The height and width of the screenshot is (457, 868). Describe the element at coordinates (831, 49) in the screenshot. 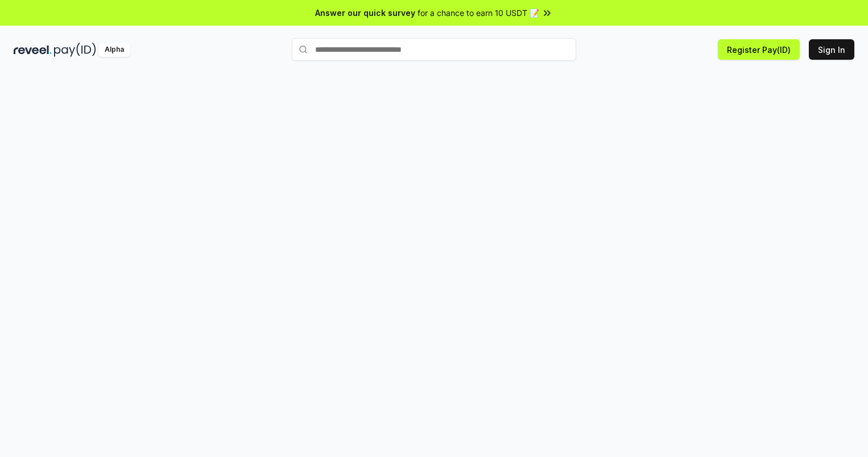

I see `button: Sign In` at that location.